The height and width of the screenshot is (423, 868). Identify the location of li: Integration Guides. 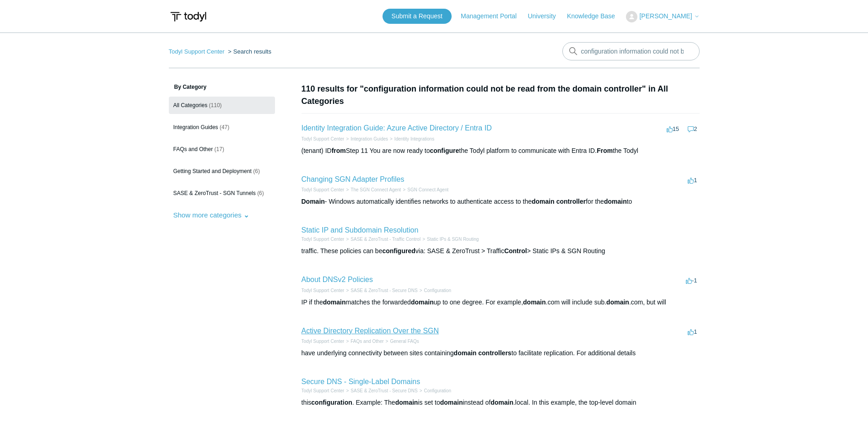
(366, 139).